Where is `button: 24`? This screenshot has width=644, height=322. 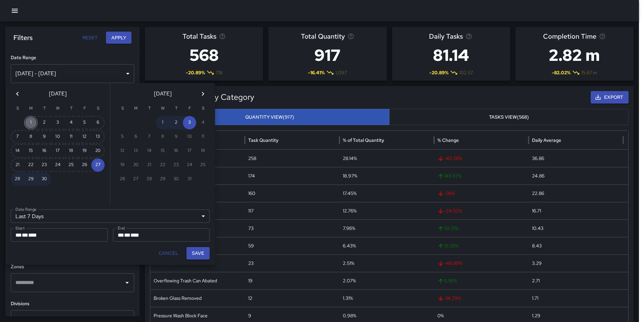
button: 24 is located at coordinates (57, 165).